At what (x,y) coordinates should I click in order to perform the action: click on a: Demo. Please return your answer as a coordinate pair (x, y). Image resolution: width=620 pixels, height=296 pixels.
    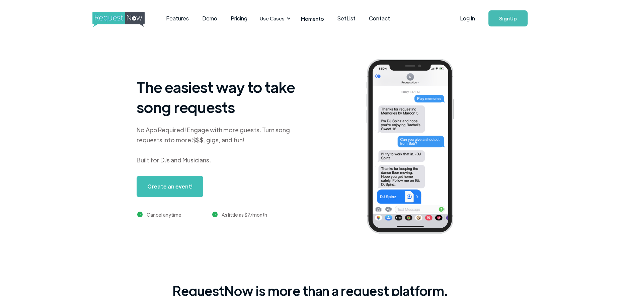
    Looking at the image, I should click on (209, 18).